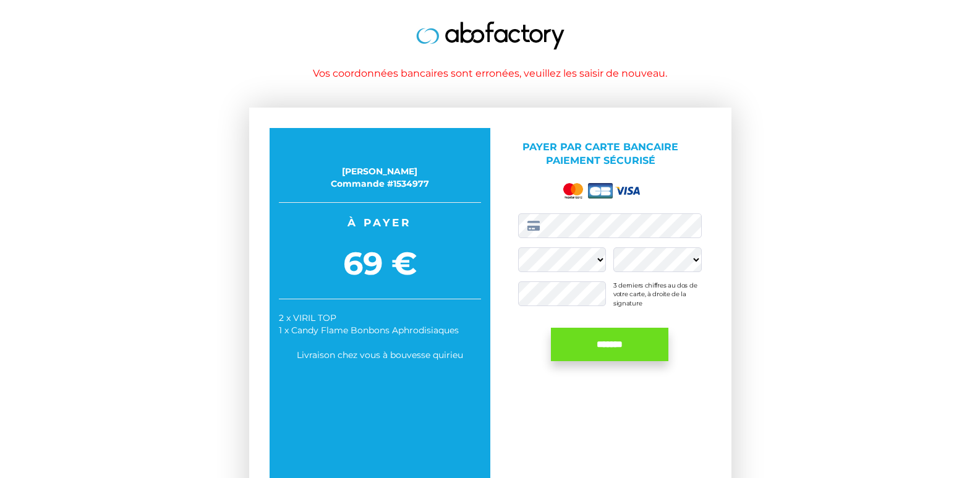 Image resolution: width=980 pixels, height=478 pixels. Describe the element at coordinates (491, 74) in the screenshot. I see `h1: Vos coordonnées bancaires sont erronées, veuillez les saisir de nouveau.` at that location.